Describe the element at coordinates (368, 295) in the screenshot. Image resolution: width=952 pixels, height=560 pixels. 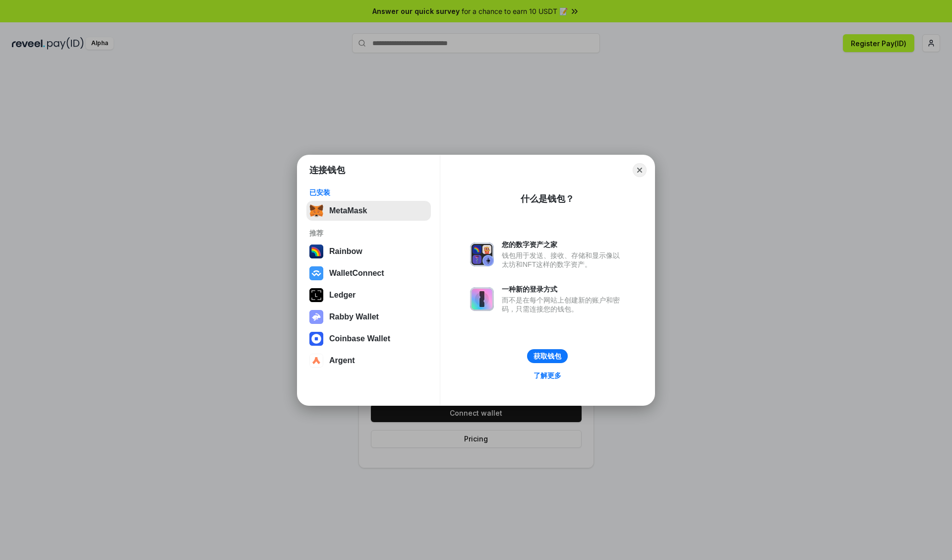
I see `button: Ledger` at that location.